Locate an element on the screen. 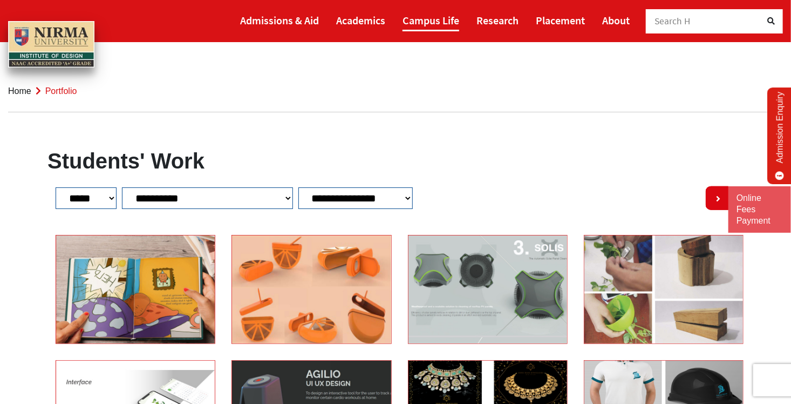 The image size is (791, 404). a: Campus Life is located at coordinates (431, 20).